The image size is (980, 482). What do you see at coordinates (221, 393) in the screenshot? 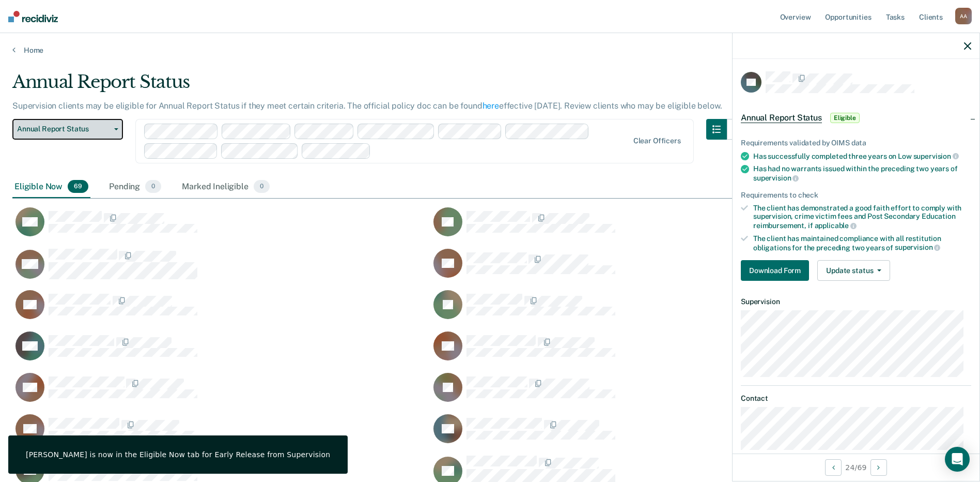
I see `div: CaseloadOpportunityCell-03567168` at bounding box center [221, 393].